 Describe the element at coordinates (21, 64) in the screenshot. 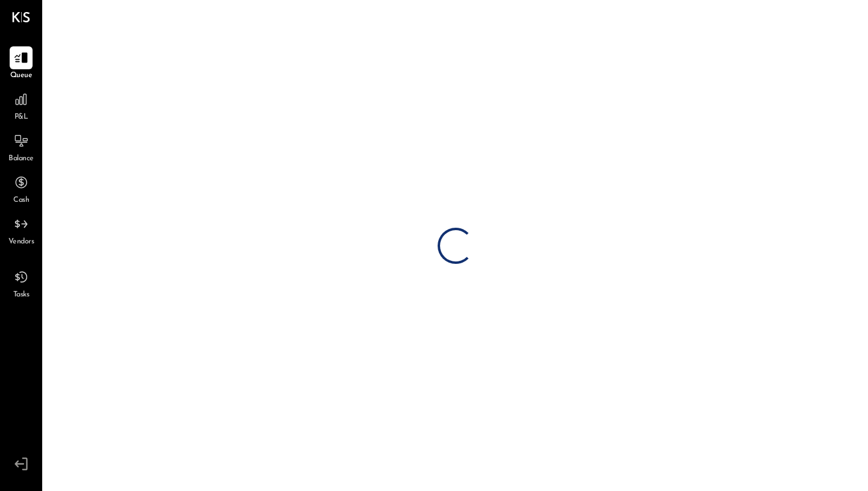

I see `a: Queue` at that location.